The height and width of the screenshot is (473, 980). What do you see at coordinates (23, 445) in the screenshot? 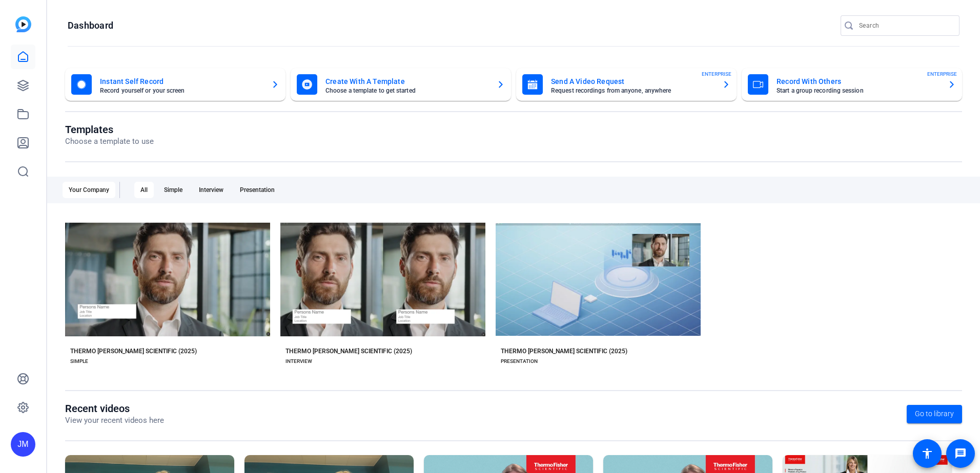
I see `div: JM` at bounding box center [23, 445].